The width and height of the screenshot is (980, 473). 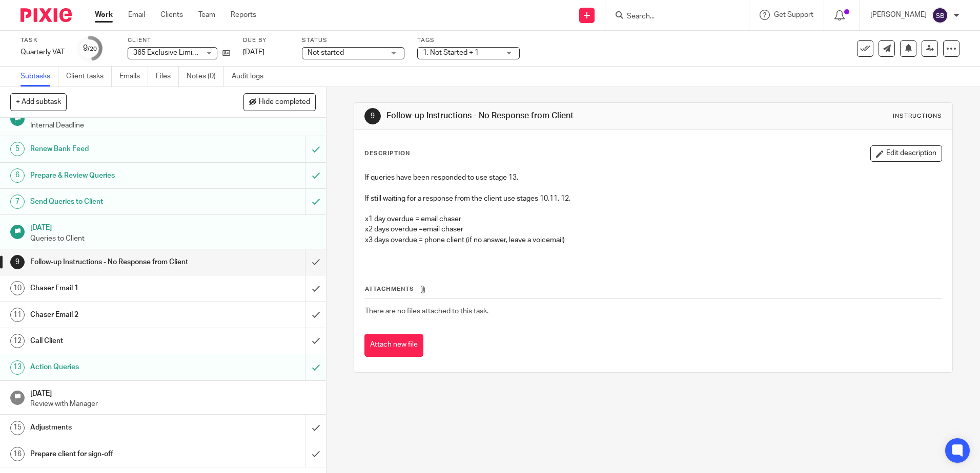 What do you see at coordinates (167, 76) in the screenshot?
I see `a: Files` at bounding box center [167, 76].